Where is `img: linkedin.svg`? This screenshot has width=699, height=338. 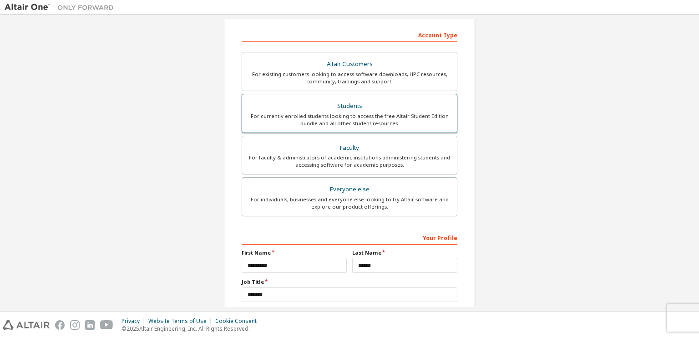
img: linkedin.svg is located at coordinates (90, 324).